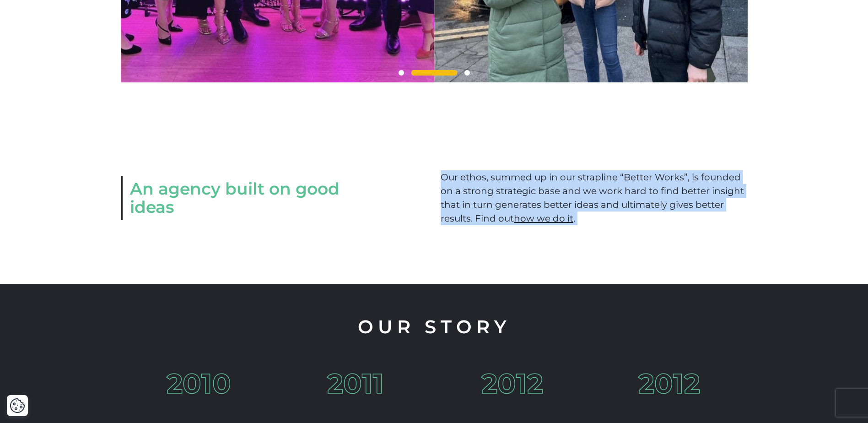 This screenshot has height=423, width=868. Describe the element at coordinates (17, 405) in the screenshot. I see `img: Revisit consent button` at that location.